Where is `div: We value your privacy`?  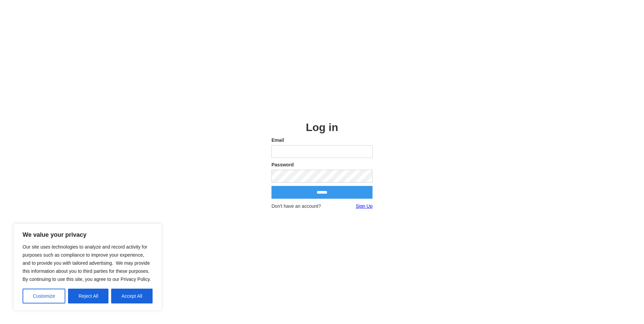 div: We value your privacy is located at coordinates (88, 267).